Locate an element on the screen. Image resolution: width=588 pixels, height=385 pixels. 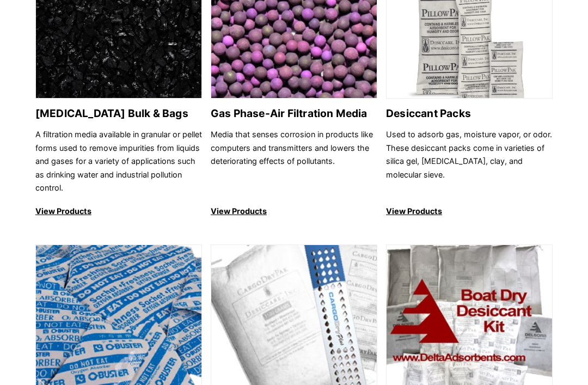
p: Media that senses corrosion in products like computers and transmitters and lowers the deteriorat... is located at coordinates (294, 161).